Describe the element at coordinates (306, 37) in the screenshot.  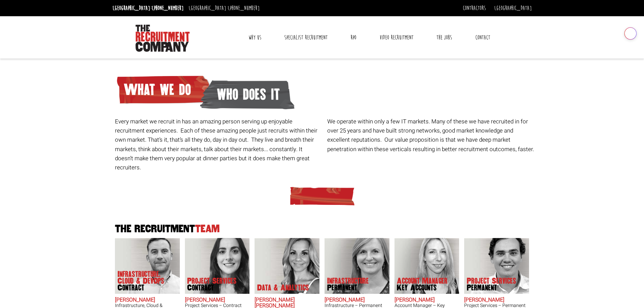
I see `a: Specialist Recruitment` at that location.